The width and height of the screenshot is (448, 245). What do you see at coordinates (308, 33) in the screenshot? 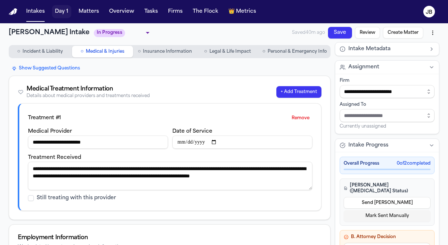
I see `span: Saved 40m ago` at bounding box center [308, 33].